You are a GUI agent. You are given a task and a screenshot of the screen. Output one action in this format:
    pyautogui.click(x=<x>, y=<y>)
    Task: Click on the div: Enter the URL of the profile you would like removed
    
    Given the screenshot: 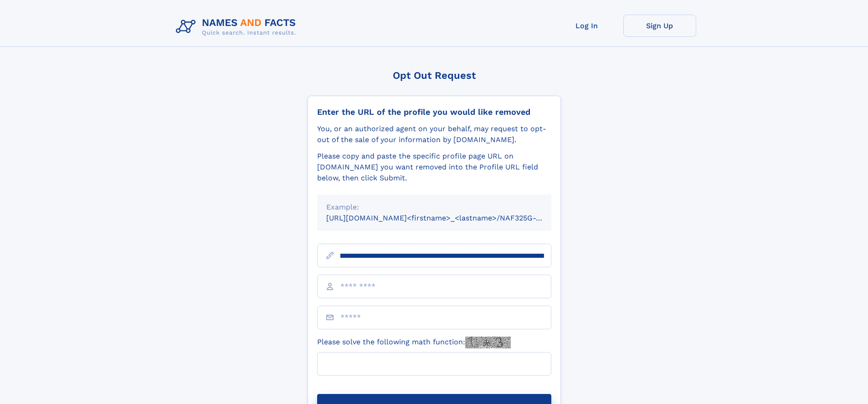 What is the action you would take?
    pyautogui.click(x=434, y=112)
    